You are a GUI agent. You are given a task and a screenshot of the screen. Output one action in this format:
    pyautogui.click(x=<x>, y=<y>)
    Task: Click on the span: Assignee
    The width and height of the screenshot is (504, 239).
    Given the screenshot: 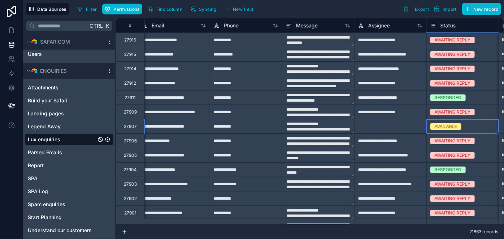 What is the action you would take?
    pyautogui.click(x=379, y=26)
    